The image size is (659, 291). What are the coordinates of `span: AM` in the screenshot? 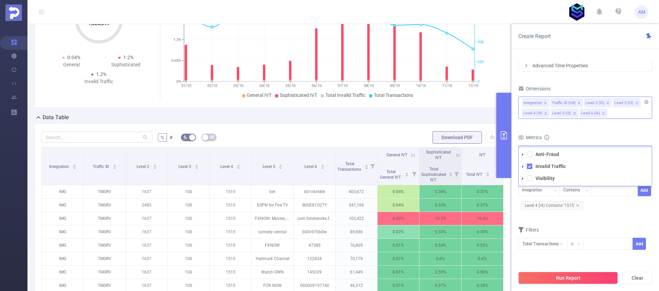 It's located at (641, 12).